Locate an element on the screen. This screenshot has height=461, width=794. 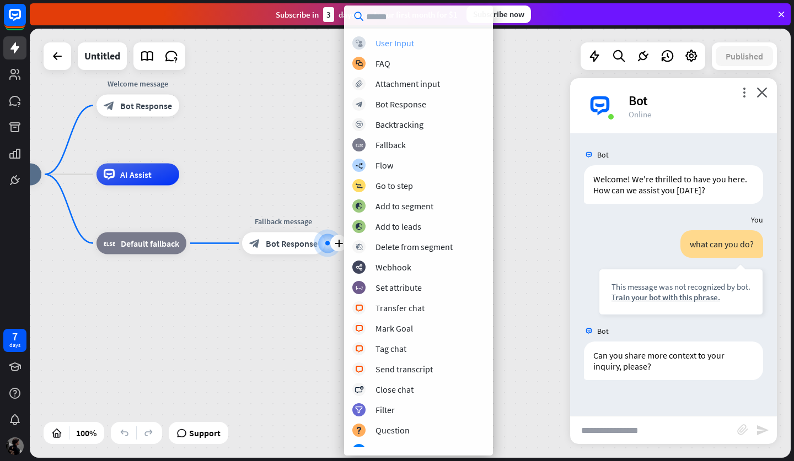
div: Online is located at coordinates (695, 114).